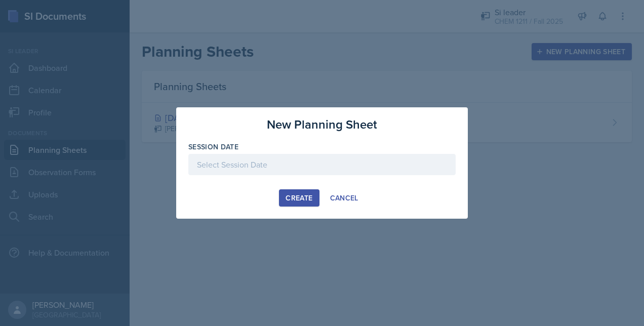  I want to click on h3: New Planning Sheet, so click(322, 124).